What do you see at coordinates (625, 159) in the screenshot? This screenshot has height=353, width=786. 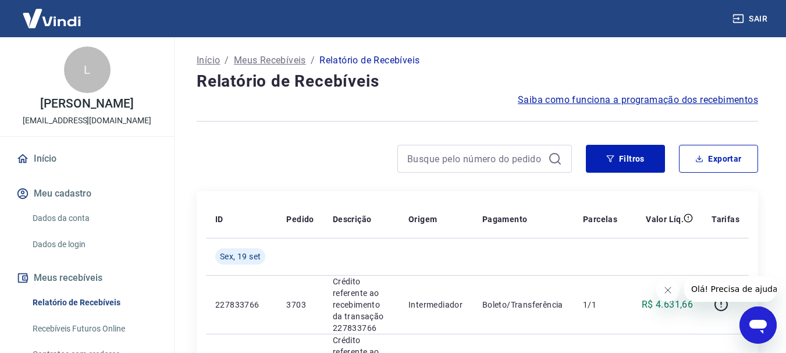 I see `button: Filtros` at bounding box center [625, 159].